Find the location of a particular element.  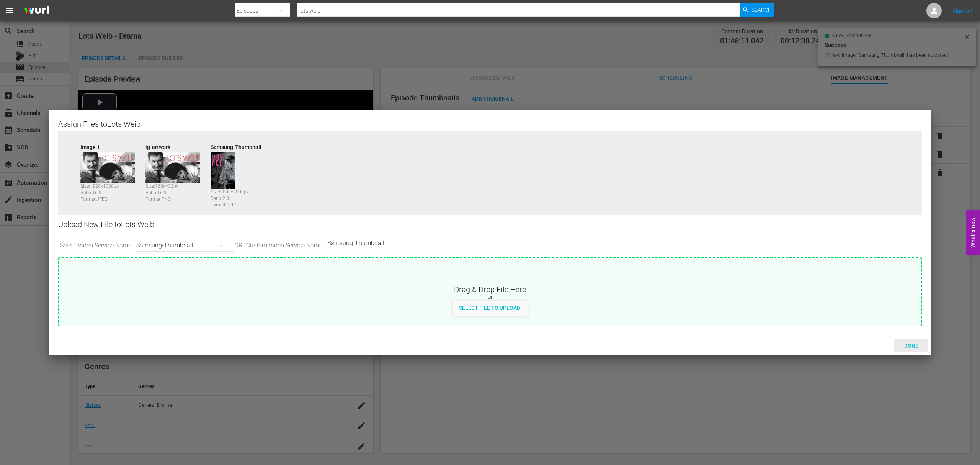

span: Search is located at coordinates (762, 10).